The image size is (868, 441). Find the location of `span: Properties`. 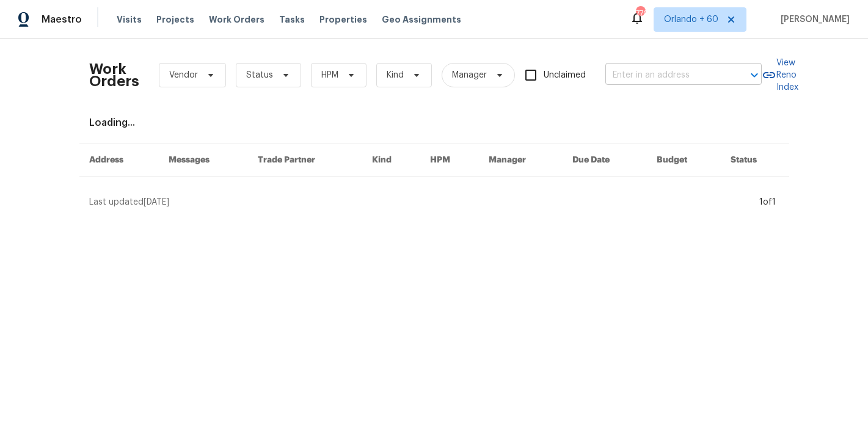

span: Properties is located at coordinates (344, 20).